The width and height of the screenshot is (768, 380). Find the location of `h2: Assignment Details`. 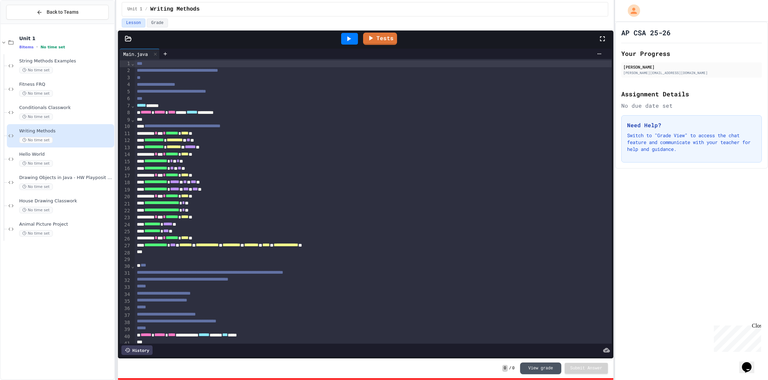

h2: Assignment Details is located at coordinates (691, 94).